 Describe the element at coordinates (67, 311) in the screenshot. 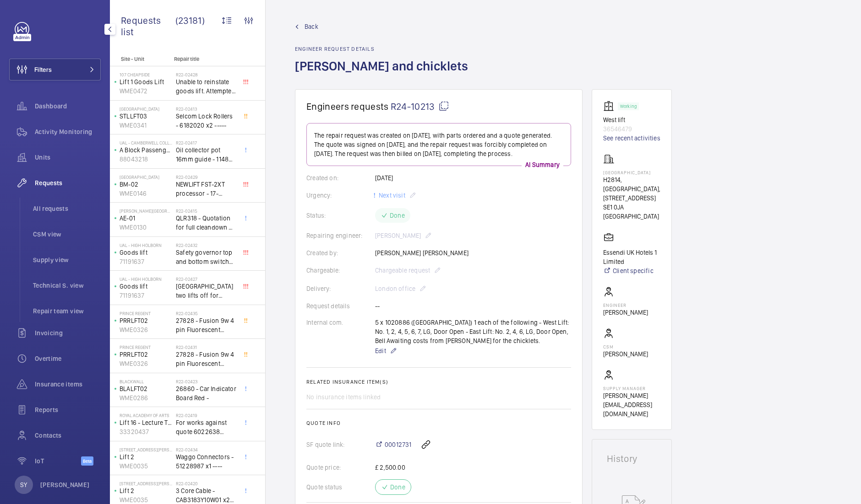

I see `span: Repair team view` at that location.